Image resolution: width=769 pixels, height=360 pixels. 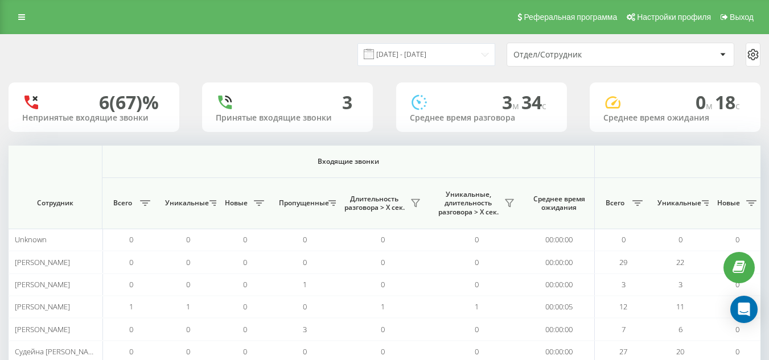 What do you see at coordinates (623, 330) in the screenshot?
I see `span: 7` at bounding box center [623, 330].